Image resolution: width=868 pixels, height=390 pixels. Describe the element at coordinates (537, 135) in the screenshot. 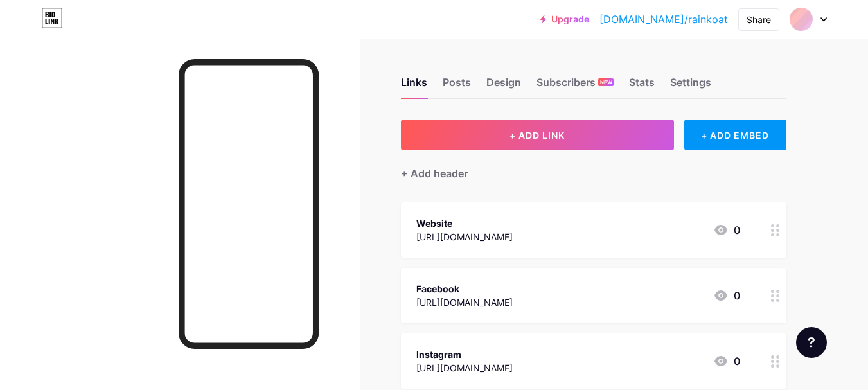

I see `span: + ADD LINK` at that location.